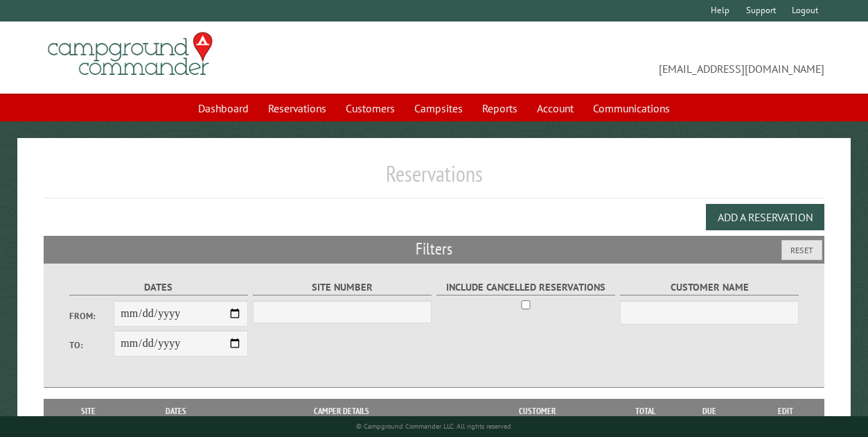  Describe the element at coordinates (765, 217) in the screenshot. I see `button: Add a Reservation` at that location.